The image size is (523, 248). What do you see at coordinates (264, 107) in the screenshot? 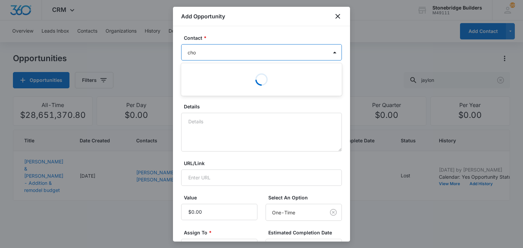
I see `label: Details` at bounding box center [264, 107].